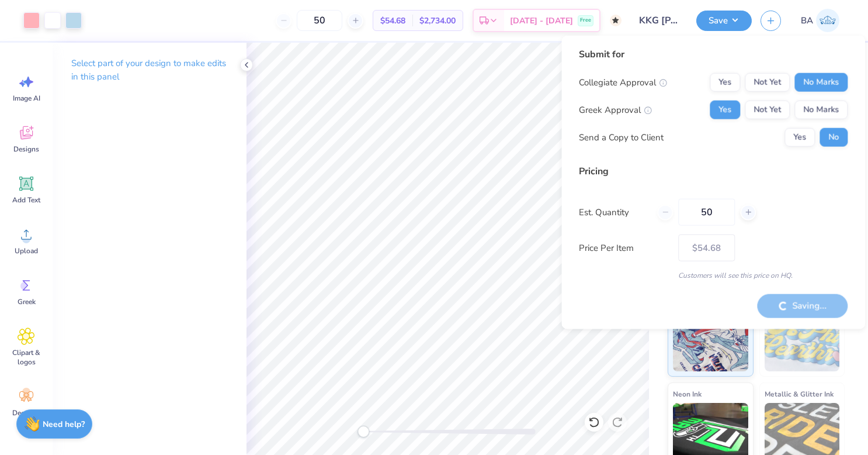 The height and width of the screenshot is (455, 868). Describe the element at coordinates (621, 136) in the screenshot. I see `div: Send a Copy to Client` at that location.